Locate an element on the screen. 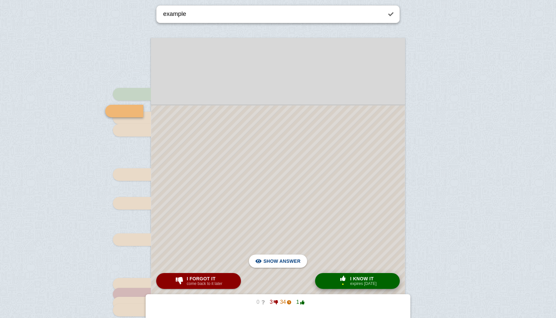  span: 1 is located at coordinates (298, 302).